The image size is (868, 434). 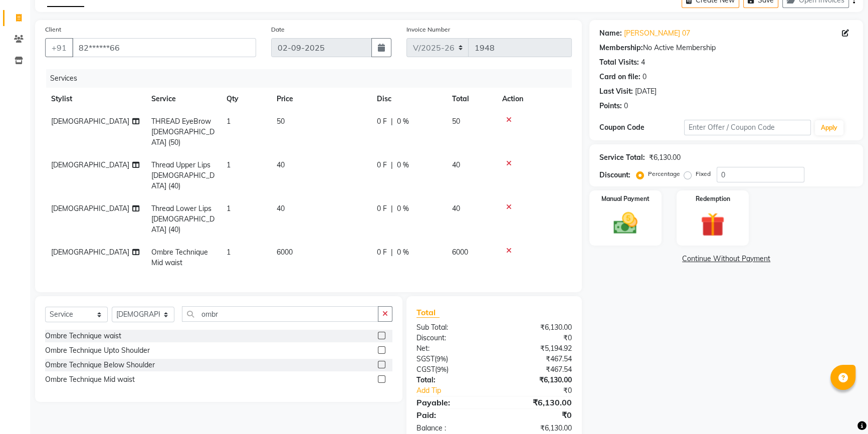 What do you see at coordinates (281, 314) in the screenshot?
I see `input: Search or Scan` at bounding box center [281, 314].